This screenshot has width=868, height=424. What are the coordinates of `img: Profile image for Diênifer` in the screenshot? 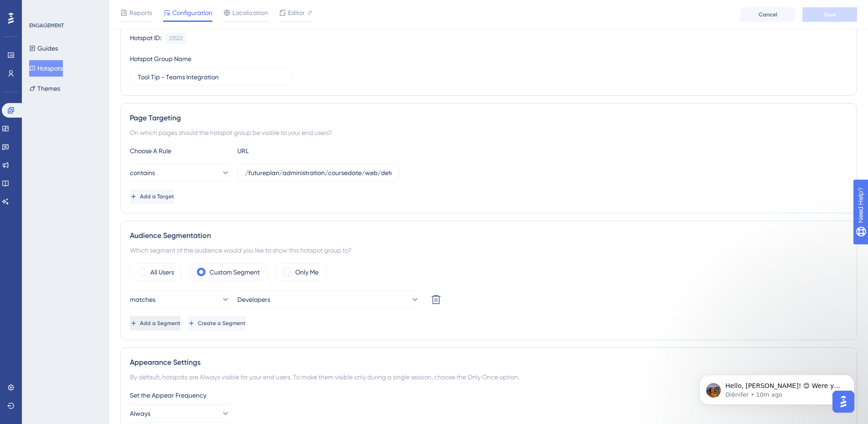 It's located at (28, 35).